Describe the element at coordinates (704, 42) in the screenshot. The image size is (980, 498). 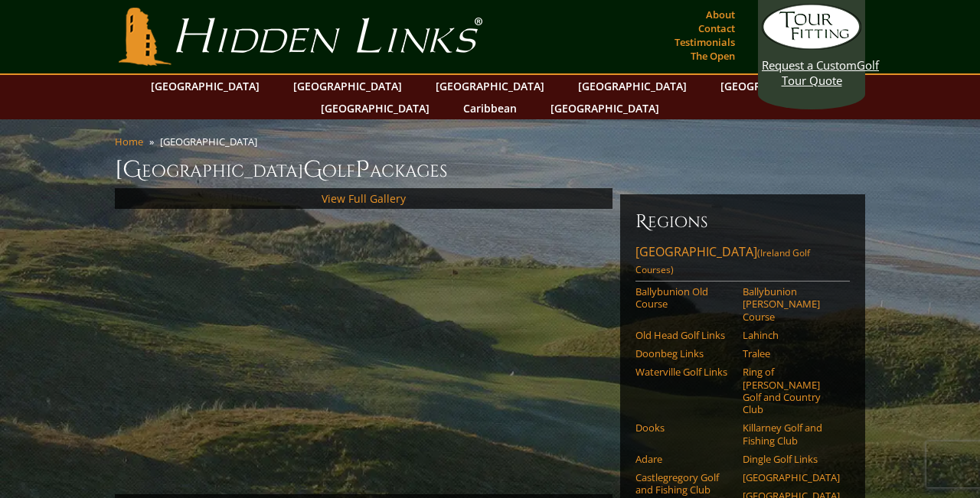
I see `a: Testimonials` at that location.